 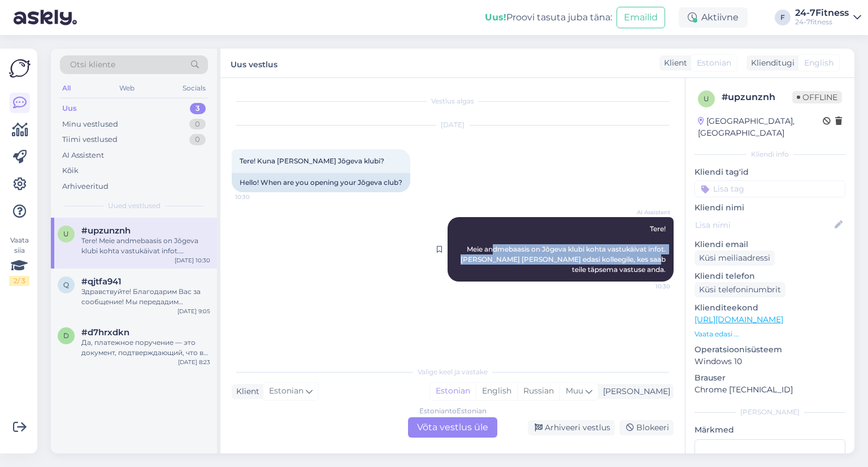 I want to click on button: Emailid, so click(x=641, y=17).